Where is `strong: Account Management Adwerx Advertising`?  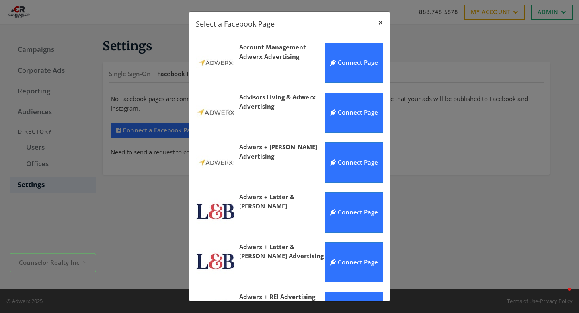 strong: Account Management Adwerx Advertising is located at coordinates (273, 51).